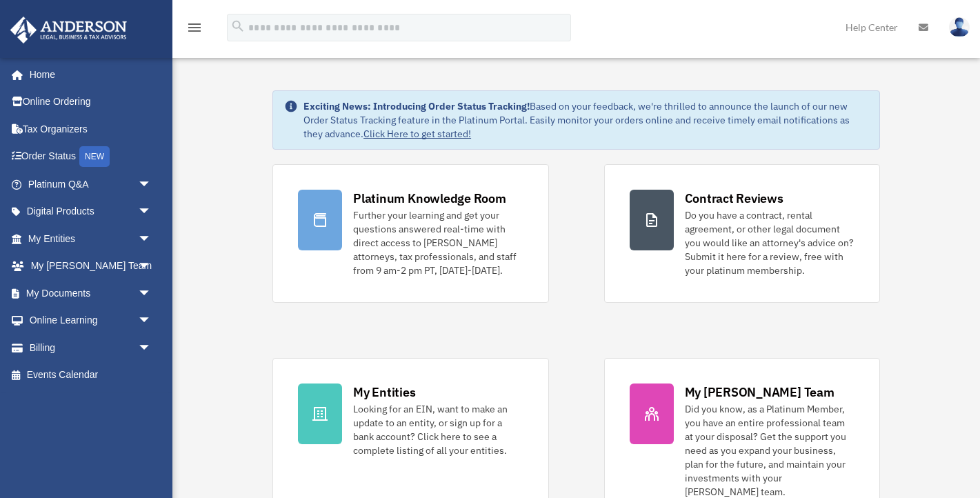  Describe the element at coordinates (88, 75) in the screenshot. I see `a: Home` at that location.